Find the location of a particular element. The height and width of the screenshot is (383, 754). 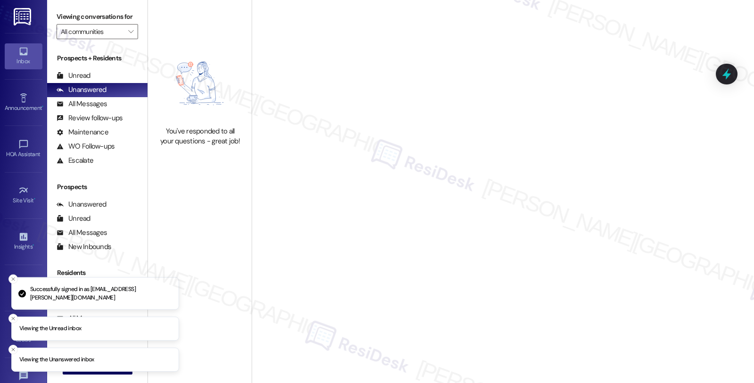

div: WO Follow-ups is located at coordinates (85, 146).